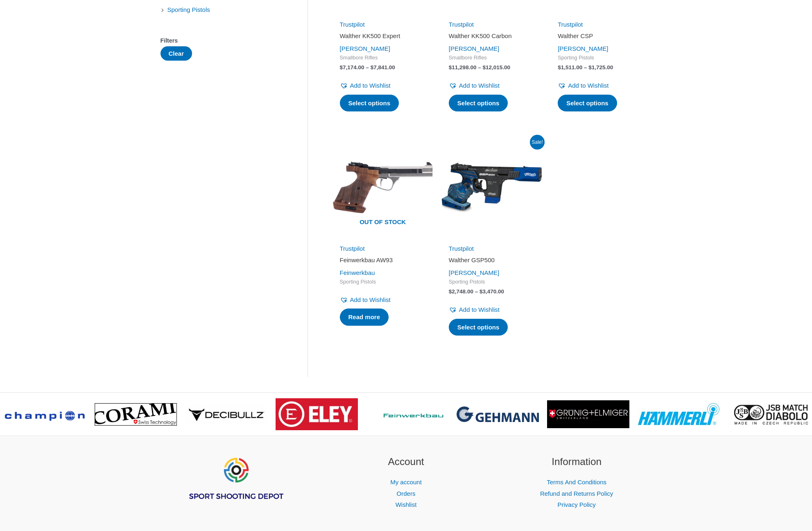 This screenshot has height=531, width=812. I want to click on a: Select options for “Walther GSP500”, so click(478, 327).